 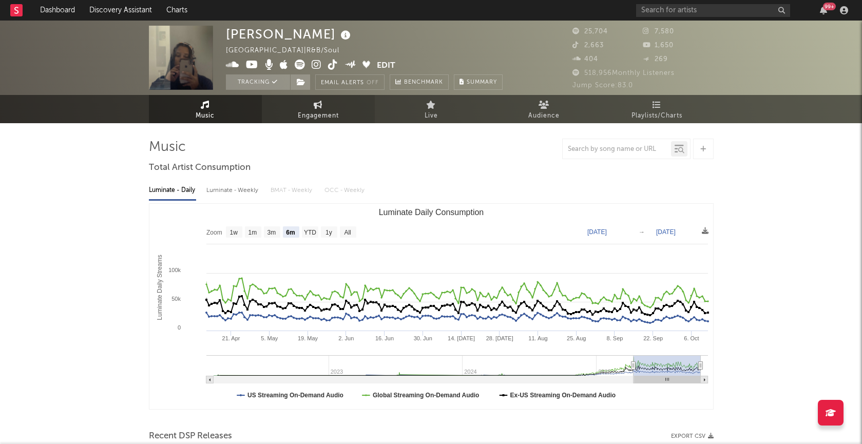 What do you see at coordinates (159, 287) in the screenshot?
I see `text: Luminate Daily Streams` at bounding box center [159, 287].